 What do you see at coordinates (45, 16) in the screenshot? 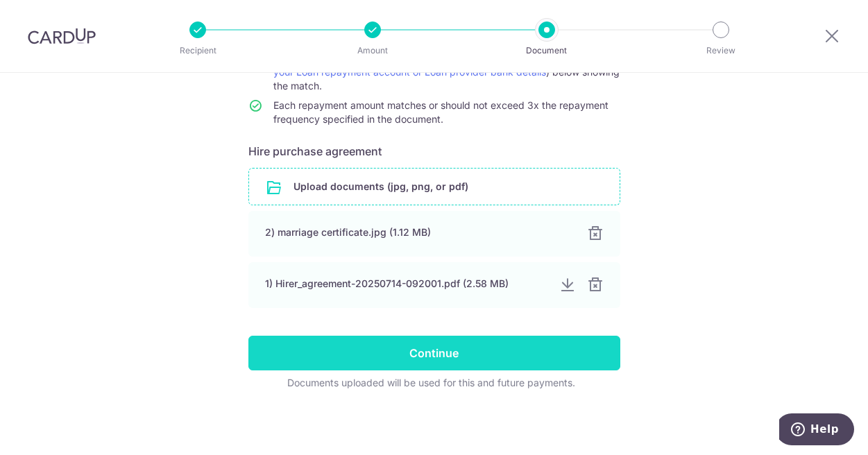
I see `span: Help` at bounding box center [45, 16].